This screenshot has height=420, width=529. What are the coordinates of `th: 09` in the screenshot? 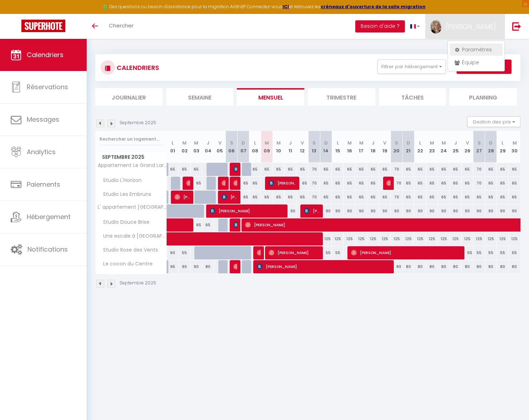 It's located at (267, 146).